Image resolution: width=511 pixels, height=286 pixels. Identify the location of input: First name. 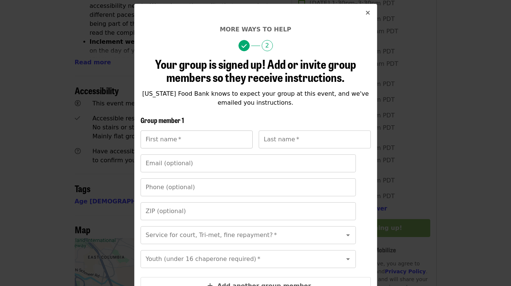
(197, 140).